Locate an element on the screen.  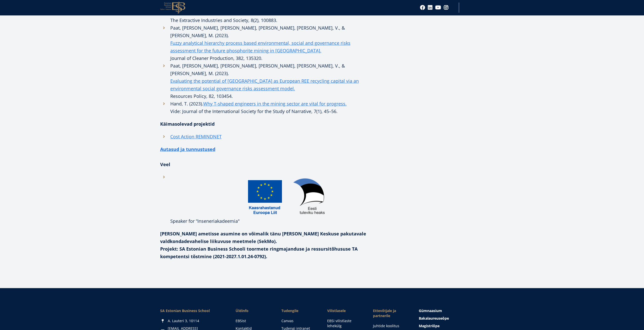
a: Facebook is located at coordinates (423, 8).